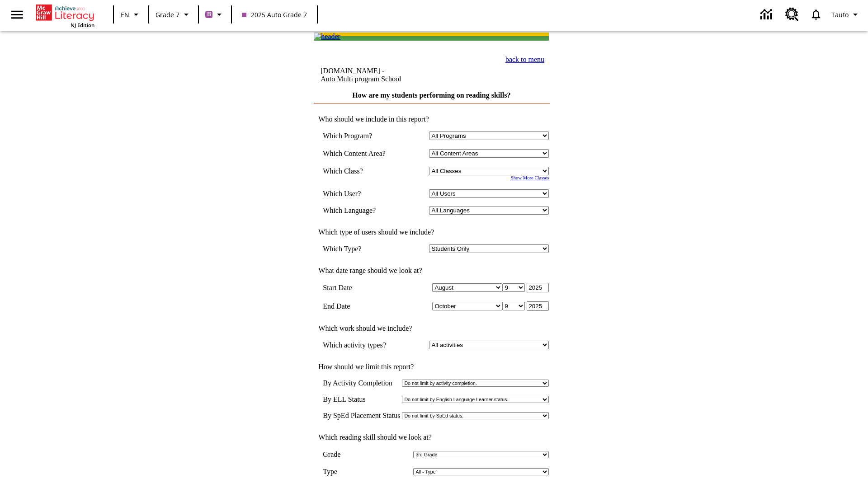  What do you see at coordinates (82, 25) in the screenshot?
I see `span: NJ Edition` at bounding box center [82, 25].